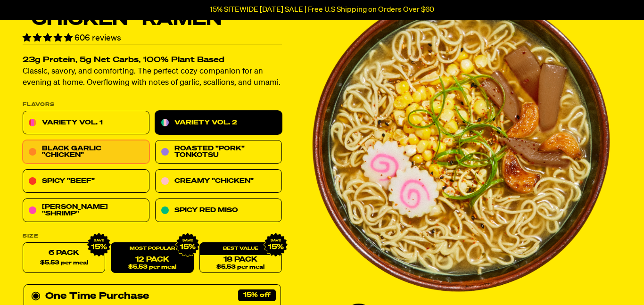 This screenshot has height=305, width=644. What do you see at coordinates (152, 77) in the screenshot?
I see `p: Classic, savory, and comforting. The perfect cozy companion for an evening at home. Overflowing w...` at bounding box center [152, 77].